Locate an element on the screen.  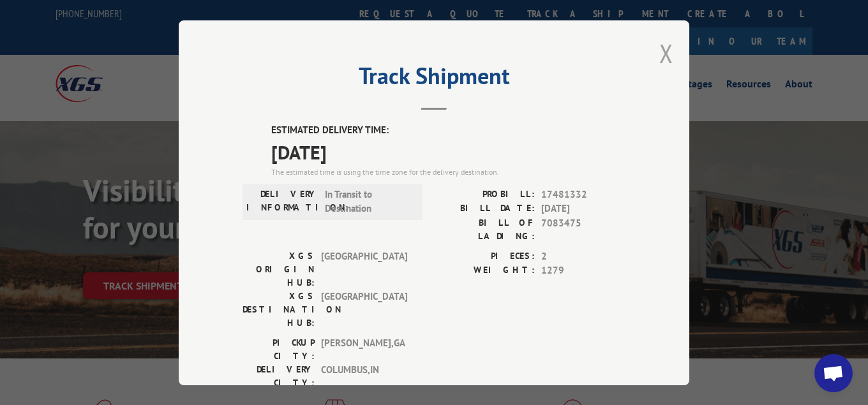
button: Close modal is located at coordinates (666, 53).